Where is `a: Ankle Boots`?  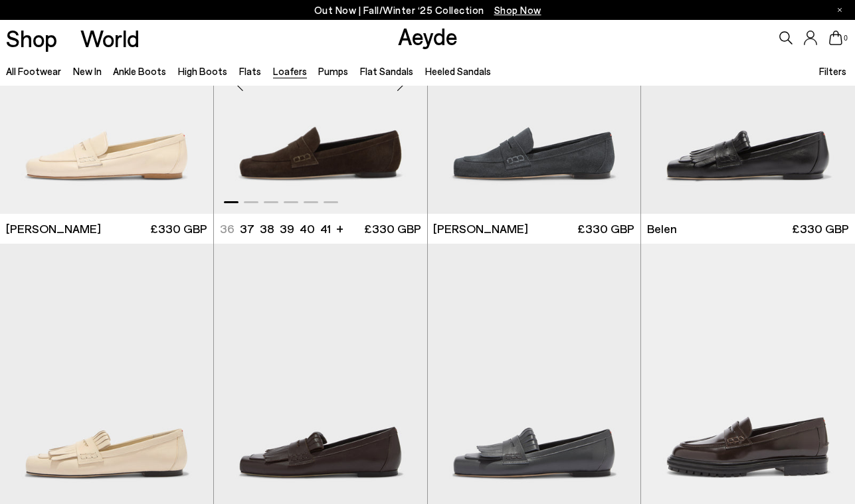
a: Ankle Boots is located at coordinates (139, 71).